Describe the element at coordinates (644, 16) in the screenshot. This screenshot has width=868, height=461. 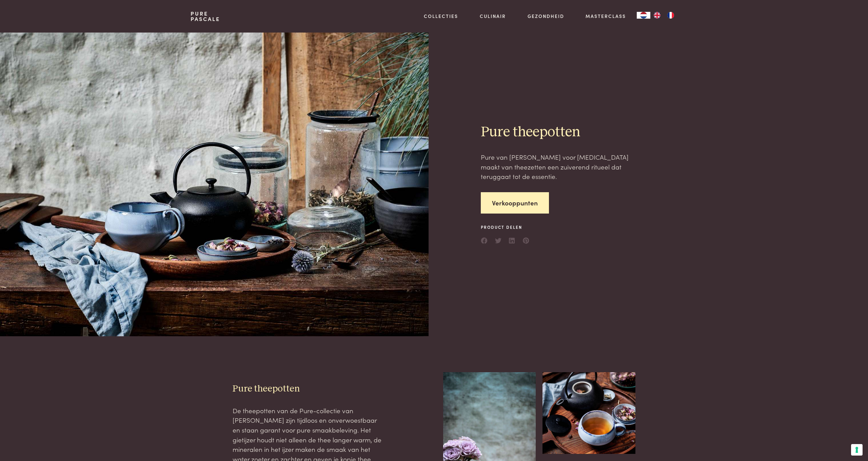
I see `a: NL` at that location.